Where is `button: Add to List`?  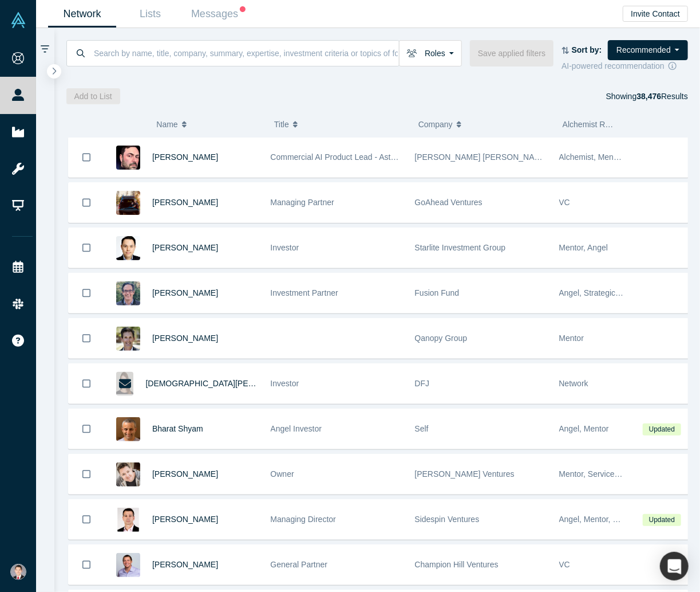
button: Add to List is located at coordinates (93, 96).